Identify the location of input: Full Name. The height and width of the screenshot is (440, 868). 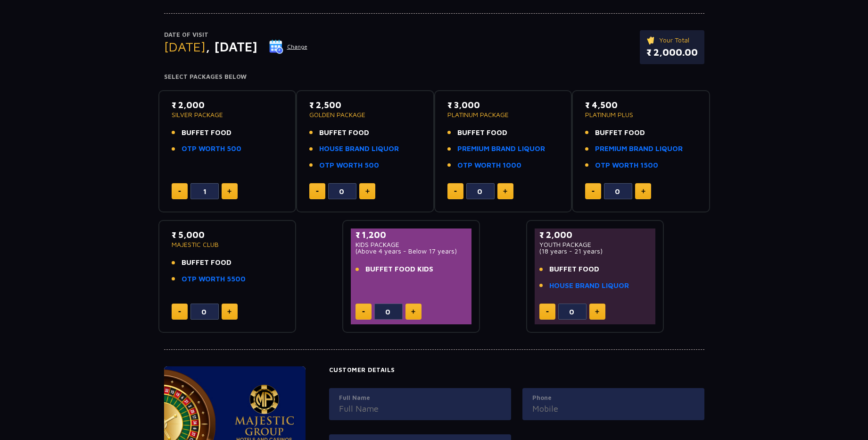
(420, 408).